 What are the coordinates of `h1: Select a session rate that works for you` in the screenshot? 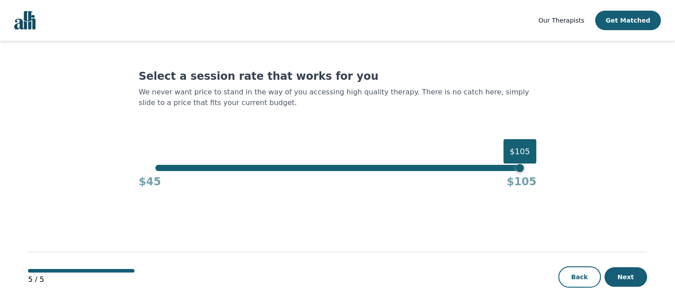 It's located at (338, 76).